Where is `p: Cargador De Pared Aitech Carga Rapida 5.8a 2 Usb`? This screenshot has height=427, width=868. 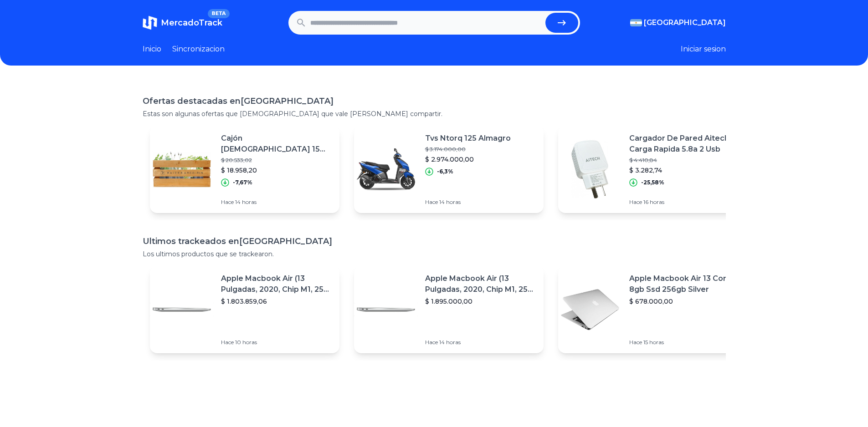
p: Cargador De Pared Aitech Carga Rapida 5.8a 2 Usb is located at coordinates (685, 144).